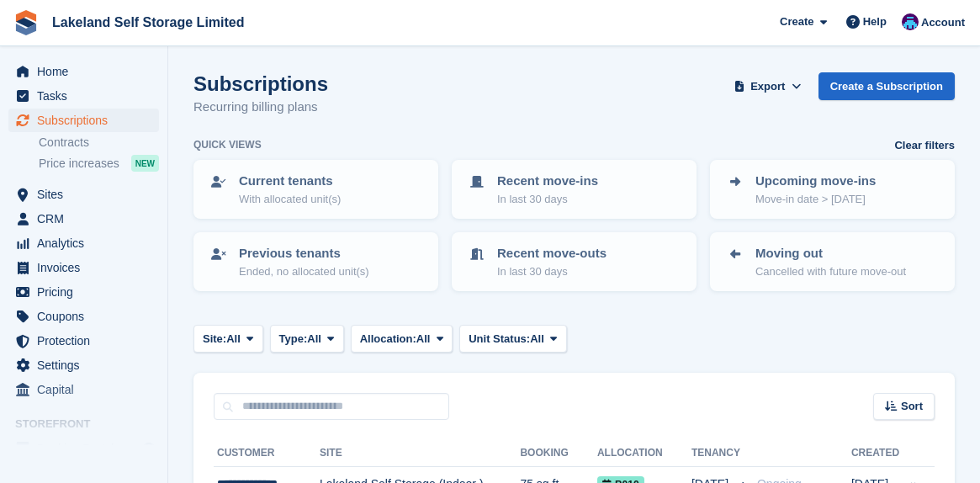 The height and width of the screenshot is (483, 980). Describe the element at coordinates (260, 83) in the screenshot. I see `h1: Subscriptions` at that location.